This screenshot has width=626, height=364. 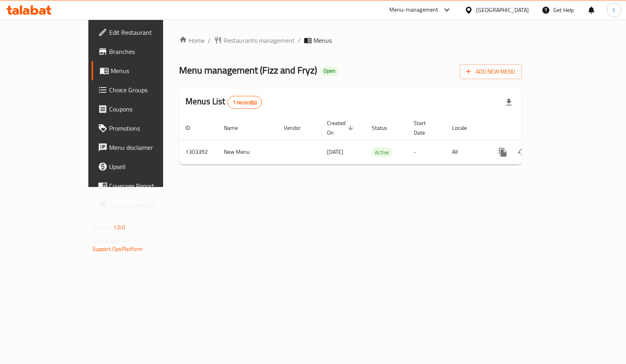 I want to click on nav: breadcrumb, so click(x=350, y=40).